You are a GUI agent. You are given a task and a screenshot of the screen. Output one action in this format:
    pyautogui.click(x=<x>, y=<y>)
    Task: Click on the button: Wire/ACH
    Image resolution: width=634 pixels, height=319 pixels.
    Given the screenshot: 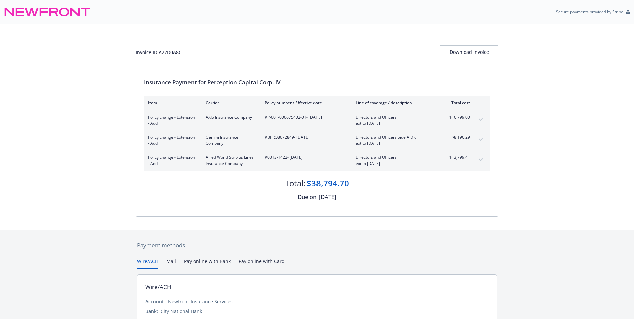 What is the action you would take?
    pyautogui.click(x=148, y=263)
    